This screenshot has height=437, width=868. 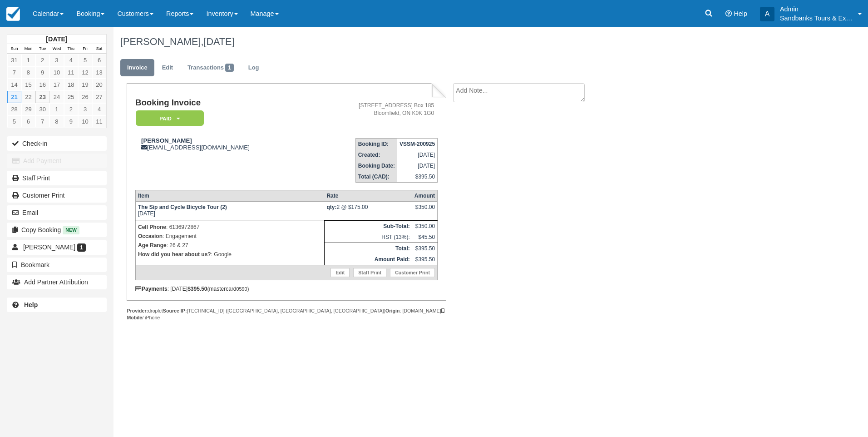 I want to click on span: New, so click(x=71, y=230).